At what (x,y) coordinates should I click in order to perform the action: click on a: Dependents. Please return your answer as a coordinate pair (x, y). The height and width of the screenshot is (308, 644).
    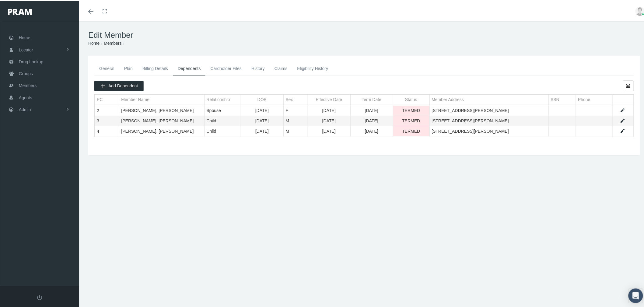
    Looking at the image, I should click on (189, 67).